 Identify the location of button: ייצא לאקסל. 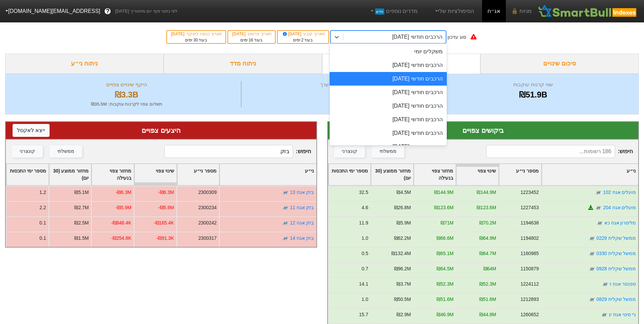
(31, 131).